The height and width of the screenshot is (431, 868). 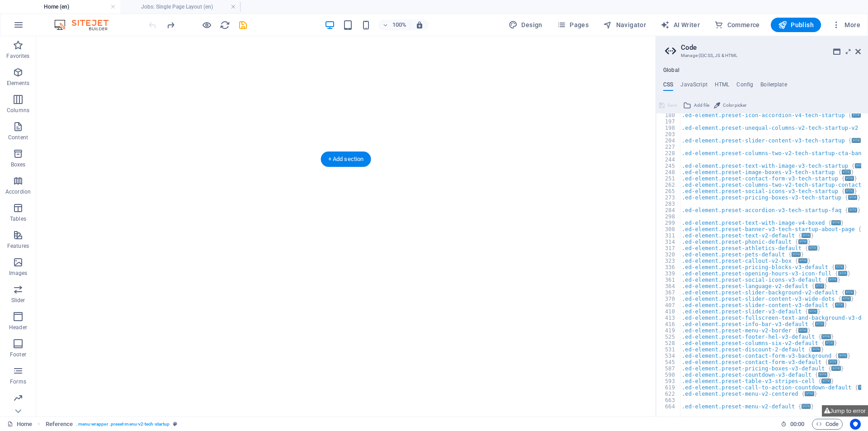 I want to click on div: 419, so click(x=668, y=330).